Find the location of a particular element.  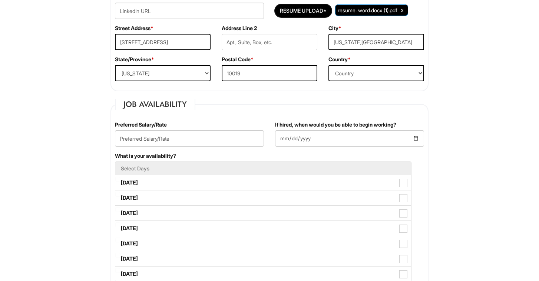

label: Preferred Salary/Rate is located at coordinates (141, 125).